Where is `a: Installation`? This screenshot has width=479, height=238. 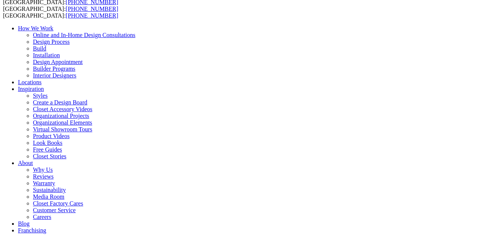 a: Installation is located at coordinates (46, 55).